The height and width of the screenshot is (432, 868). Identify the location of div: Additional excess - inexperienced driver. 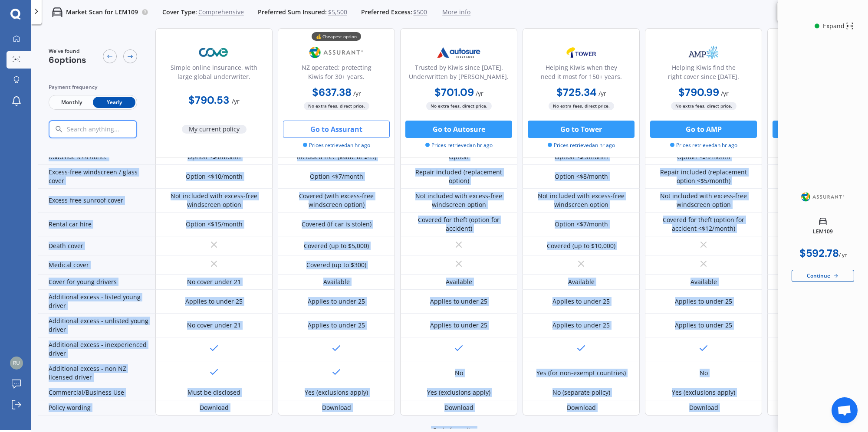
(97, 349).